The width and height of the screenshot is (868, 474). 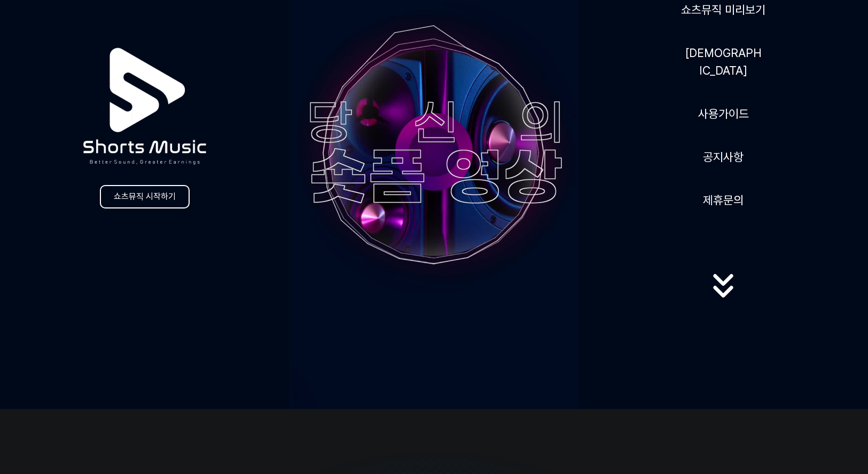 I want to click on a: 사용가이드, so click(x=723, y=113).